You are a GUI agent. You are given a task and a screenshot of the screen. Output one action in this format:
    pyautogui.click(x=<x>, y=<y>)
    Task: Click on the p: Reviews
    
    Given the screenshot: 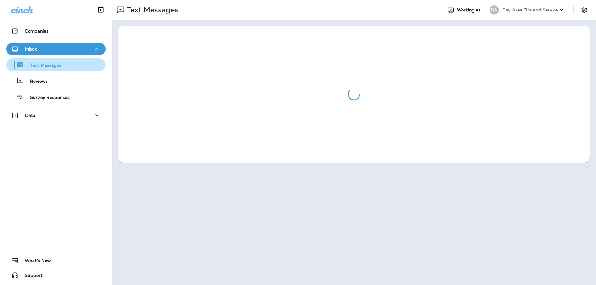 What is the action you would take?
    pyautogui.click(x=36, y=82)
    